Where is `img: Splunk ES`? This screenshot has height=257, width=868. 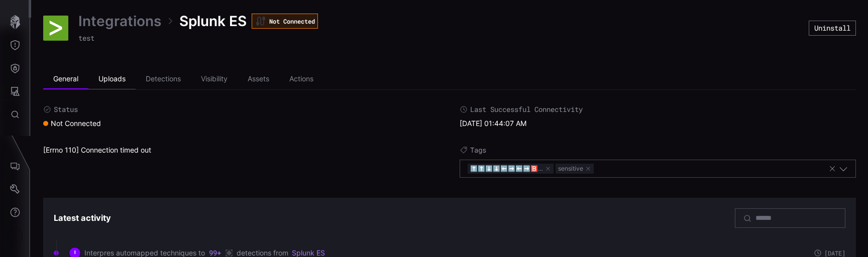 img: Splunk ES is located at coordinates (56, 28).